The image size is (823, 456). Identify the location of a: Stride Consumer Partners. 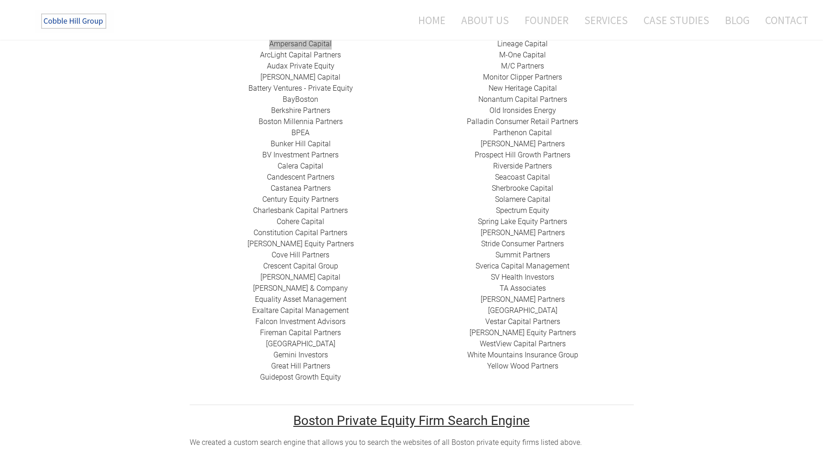
(522, 243).